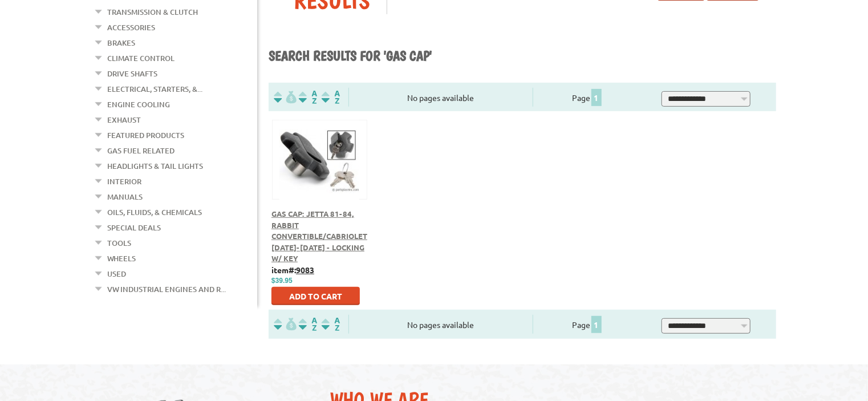  Describe the element at coordinates (305, 270) in the screenshot. I see `u: 9083` at that location.